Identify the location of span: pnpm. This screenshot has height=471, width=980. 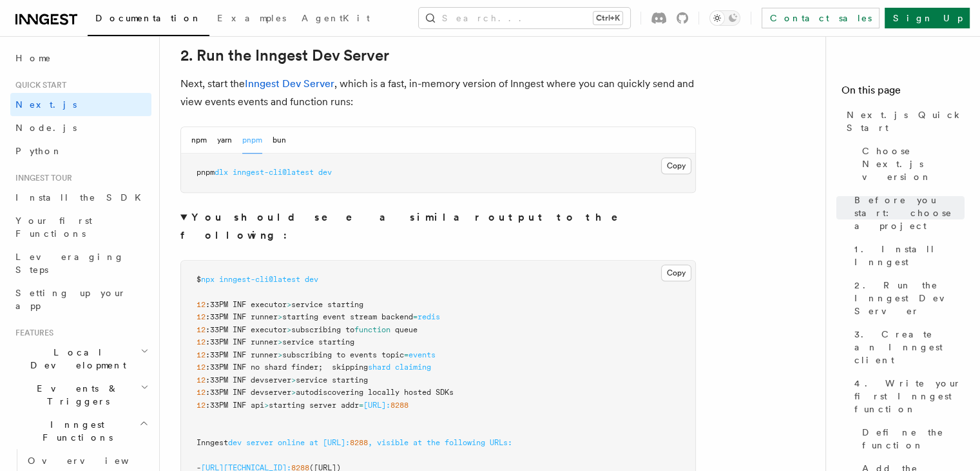
(205, 172).